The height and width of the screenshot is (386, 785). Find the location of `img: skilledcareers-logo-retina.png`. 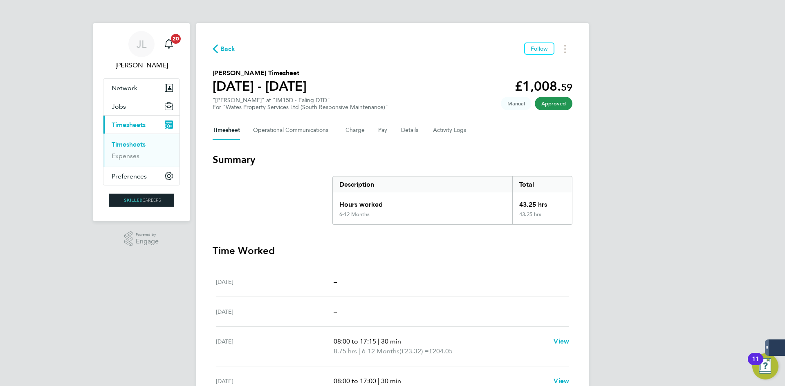

img: skilledcareers-logo-retina.png is located at coordinates (141, 200).